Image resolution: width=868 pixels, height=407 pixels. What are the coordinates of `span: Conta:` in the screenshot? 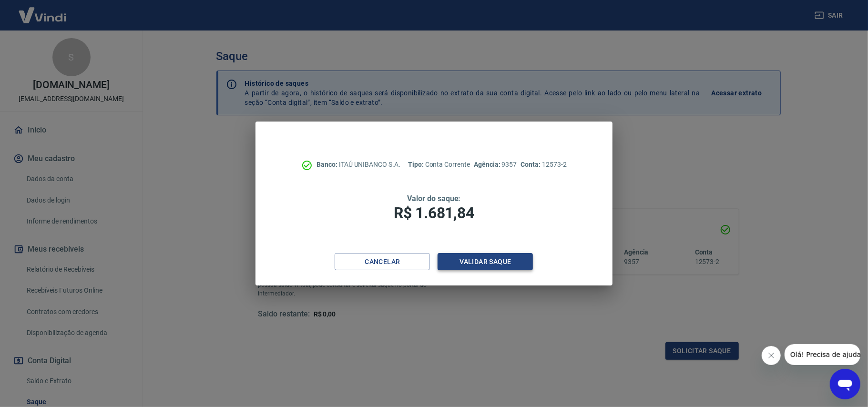 It's located at (531, 164).